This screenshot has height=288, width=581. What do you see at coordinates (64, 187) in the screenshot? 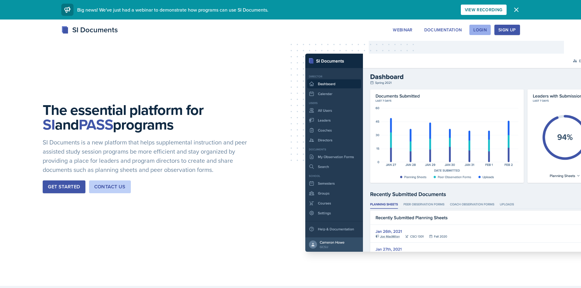
I see `div: Get Started` at bounding box center [64, 187].